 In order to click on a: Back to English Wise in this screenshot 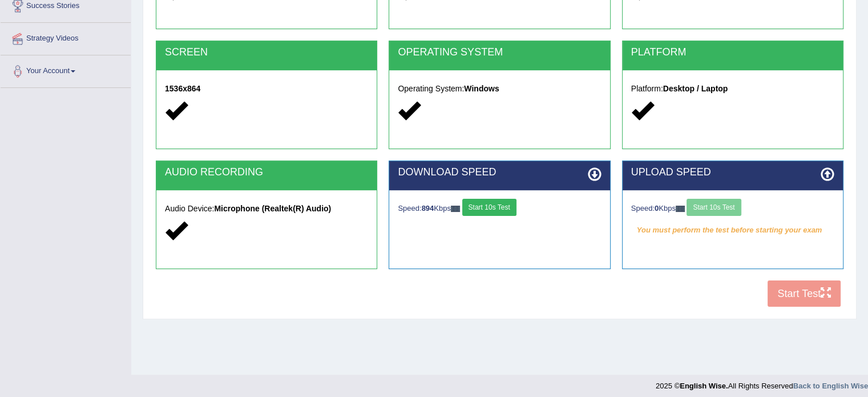, I will do `click(830, 385)`.